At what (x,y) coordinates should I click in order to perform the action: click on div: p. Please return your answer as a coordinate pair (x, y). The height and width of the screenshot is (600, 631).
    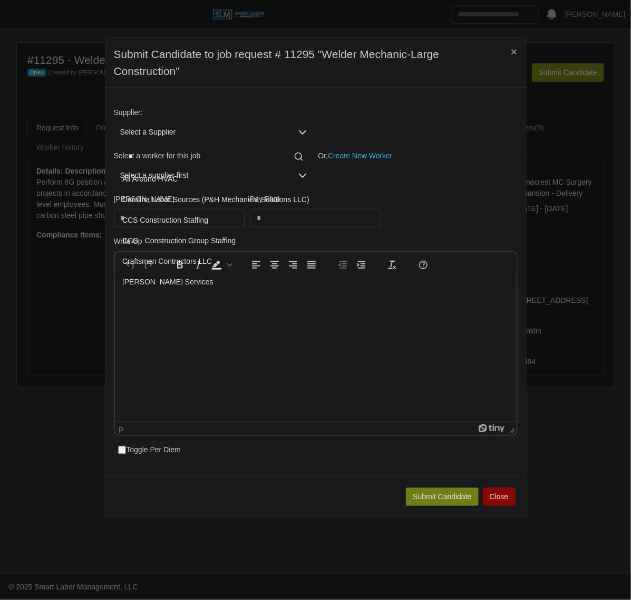
    Looking at the image, I should click on (121, 428).